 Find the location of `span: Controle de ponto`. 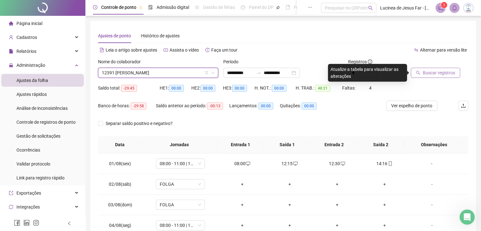

span: Controle de ponto is located at coordinates (119, 7).